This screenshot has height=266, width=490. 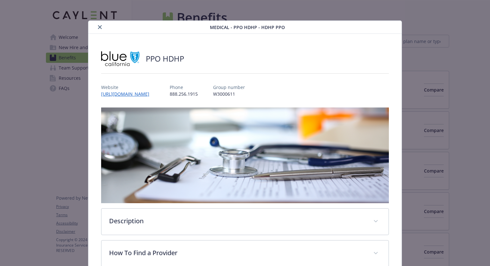 What do you see at coordinates (245, 156) in the screenshot?
I see `img: banner` at bounding box center [245, 156].